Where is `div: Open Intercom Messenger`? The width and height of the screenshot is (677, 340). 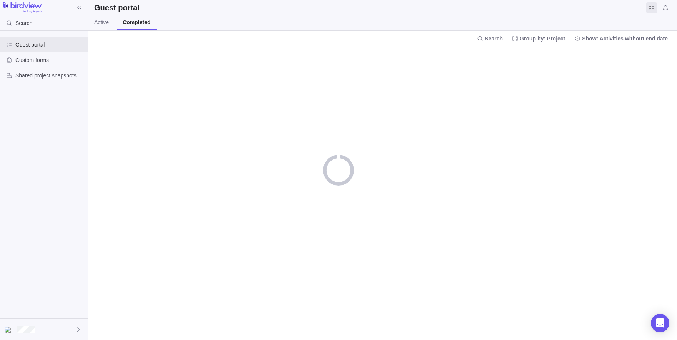
div: Open Intercom Messenger is located at coordinates (660, 323).